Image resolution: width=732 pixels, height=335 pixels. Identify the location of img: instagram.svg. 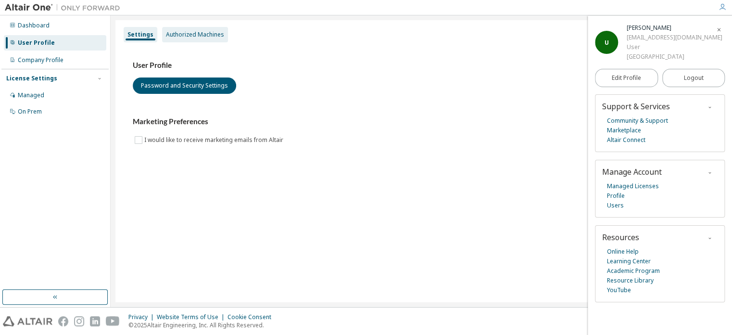
(79, 321).